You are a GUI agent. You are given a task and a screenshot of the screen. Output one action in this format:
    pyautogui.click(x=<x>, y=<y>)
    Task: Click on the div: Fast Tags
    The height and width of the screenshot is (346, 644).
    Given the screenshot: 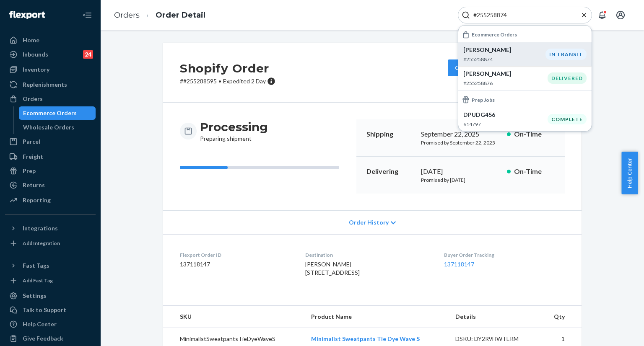 What is the action you would take?
    pyautogui.click(x=36, y=266)
    